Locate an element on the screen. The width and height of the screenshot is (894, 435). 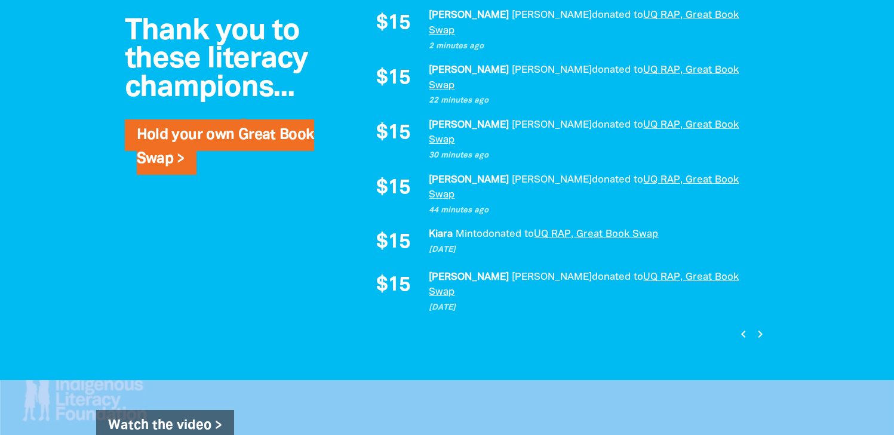
em: Kiara is located at coordinates (441, 234).